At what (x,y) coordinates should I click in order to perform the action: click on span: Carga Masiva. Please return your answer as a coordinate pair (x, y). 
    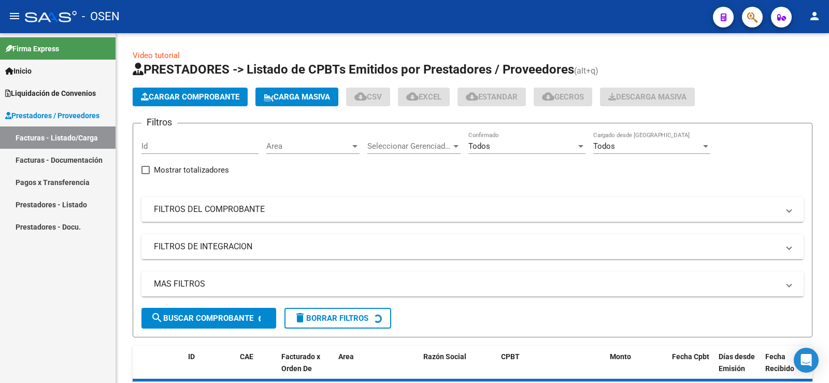
    Looking at the image, I should click on (297, 97).